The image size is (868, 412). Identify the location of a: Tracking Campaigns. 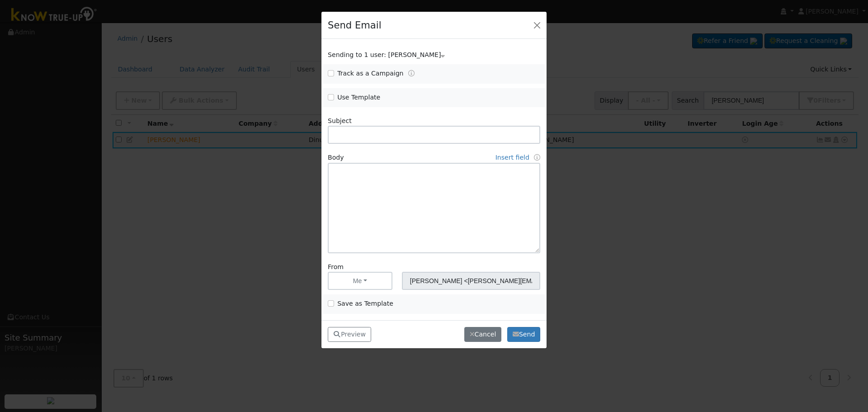
(411, 73).